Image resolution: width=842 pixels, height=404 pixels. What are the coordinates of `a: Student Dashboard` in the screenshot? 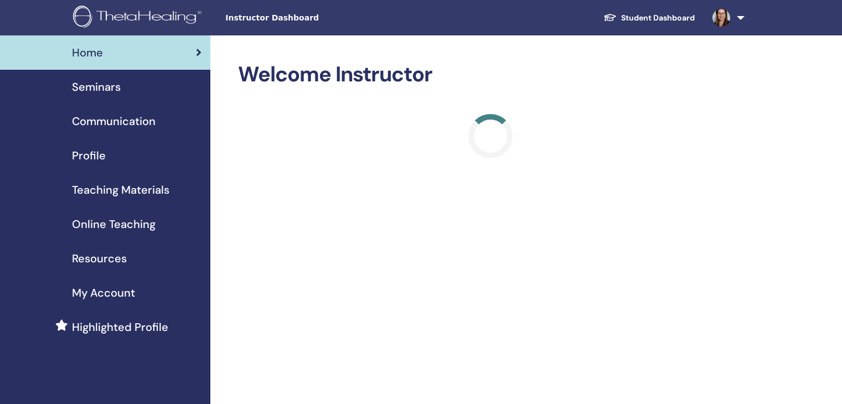 It's located at (649, 18).